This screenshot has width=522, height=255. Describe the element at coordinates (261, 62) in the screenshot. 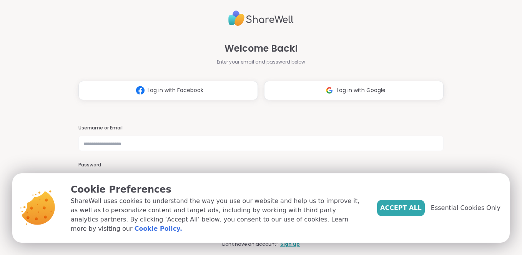

I see `span: Enter your email and password below` at that location.